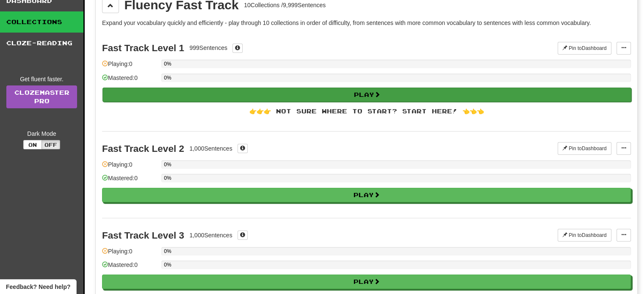 The height and width of the screenshot is (294, 644). What do you see at coordinates (51, 145) in the screenshot?
I see `button: Off` at bounding box center [51, 145].